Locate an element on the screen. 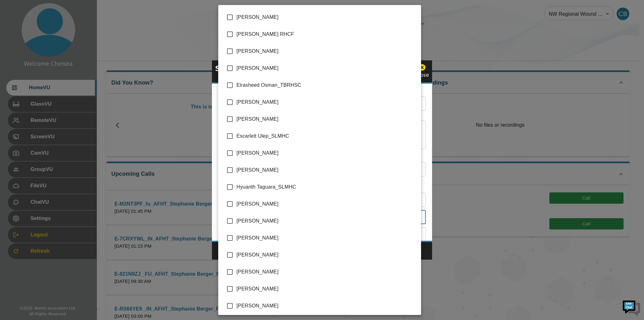 Image resolution: width=644 pixels, height=320 pixels. div: Chat with us now is located at coordinates (69, 37).